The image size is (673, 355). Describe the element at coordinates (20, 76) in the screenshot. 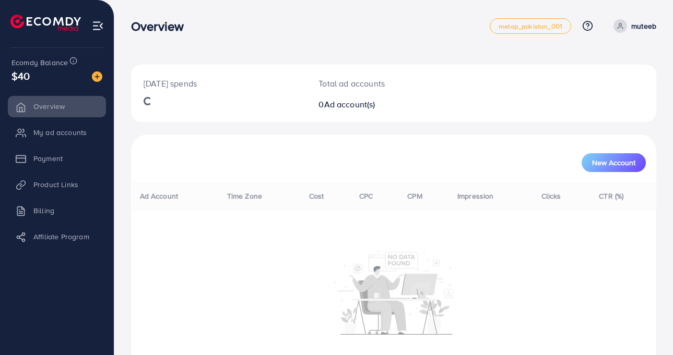

I see `span: $40` at that location.